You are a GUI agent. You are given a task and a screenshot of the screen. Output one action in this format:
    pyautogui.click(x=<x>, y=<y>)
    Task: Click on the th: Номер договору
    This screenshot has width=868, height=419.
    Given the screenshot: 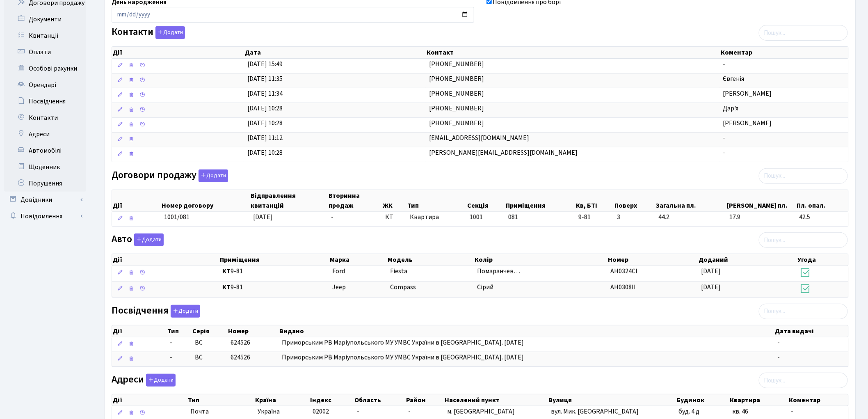 What is the action you would take?
    pyautogui.click(x=205, y=201)
    